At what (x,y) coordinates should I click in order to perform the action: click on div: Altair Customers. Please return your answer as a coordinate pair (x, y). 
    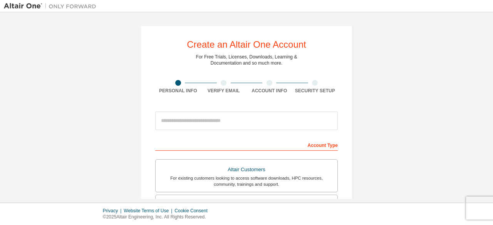
    Looking at the image, I should click on (246, 170).